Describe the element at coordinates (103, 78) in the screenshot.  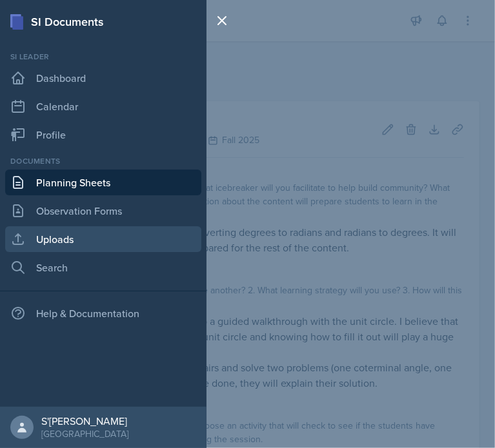
I see `a: Dashboard` at that location.